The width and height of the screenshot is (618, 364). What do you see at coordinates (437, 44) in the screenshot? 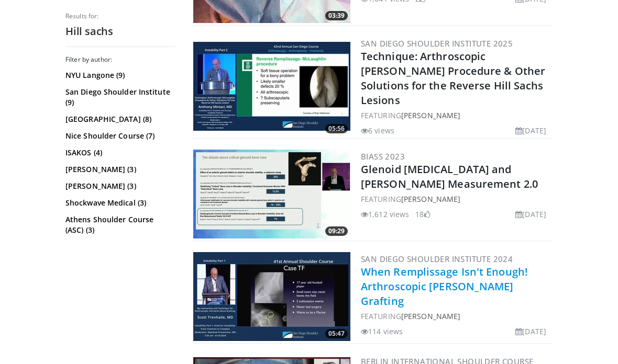
I see `a: San Diego Shoulder Institute 2025` at bounding box center [437, 44].